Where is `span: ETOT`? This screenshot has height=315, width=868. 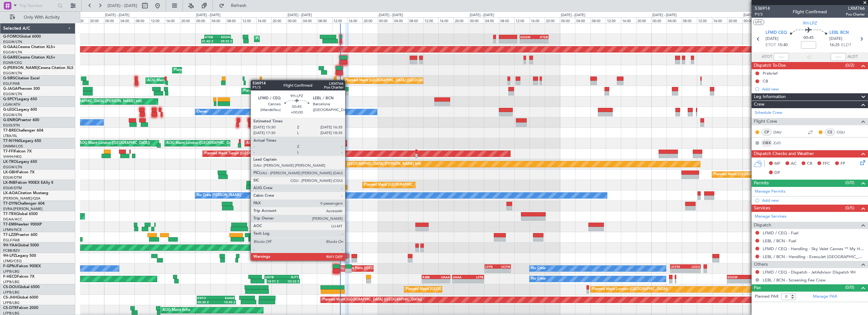 span: ETOT is located at coordinates (771, 45).